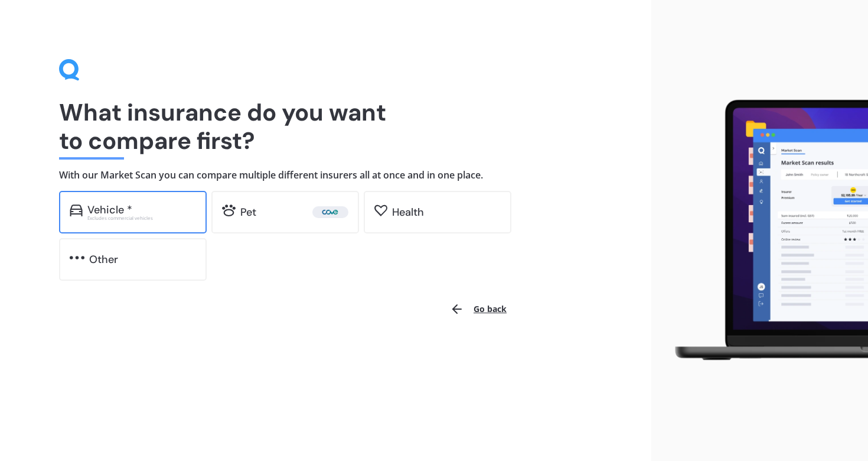 This screenshot has width=868, height=461. I want to click on div: Pet, so click(248, 212).